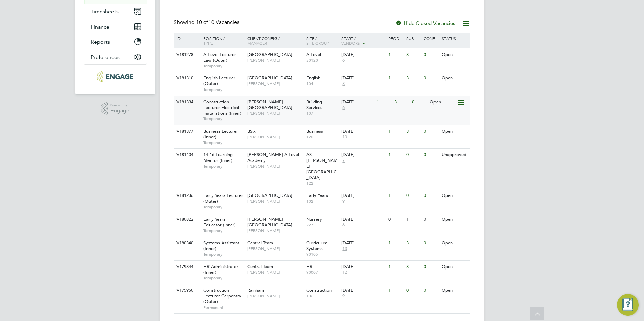 The width and height of the screenshot is (644, 321). Describe the element at coordinates (322, 183) in the screenshot. I see `span: 122` at that location.